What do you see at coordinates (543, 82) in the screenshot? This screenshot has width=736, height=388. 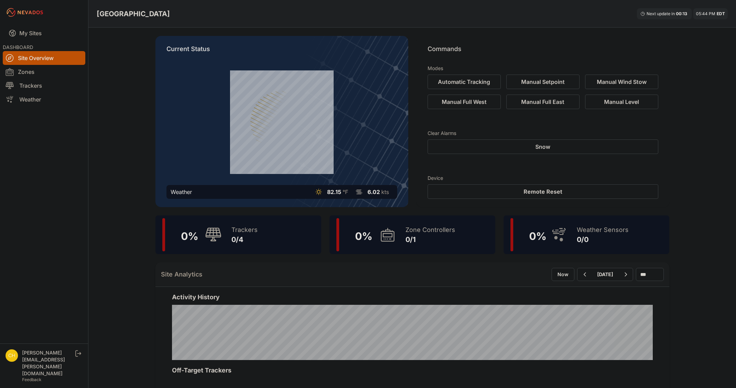 I see `button: Manual Setpoint` at bounding box center [543, 82].